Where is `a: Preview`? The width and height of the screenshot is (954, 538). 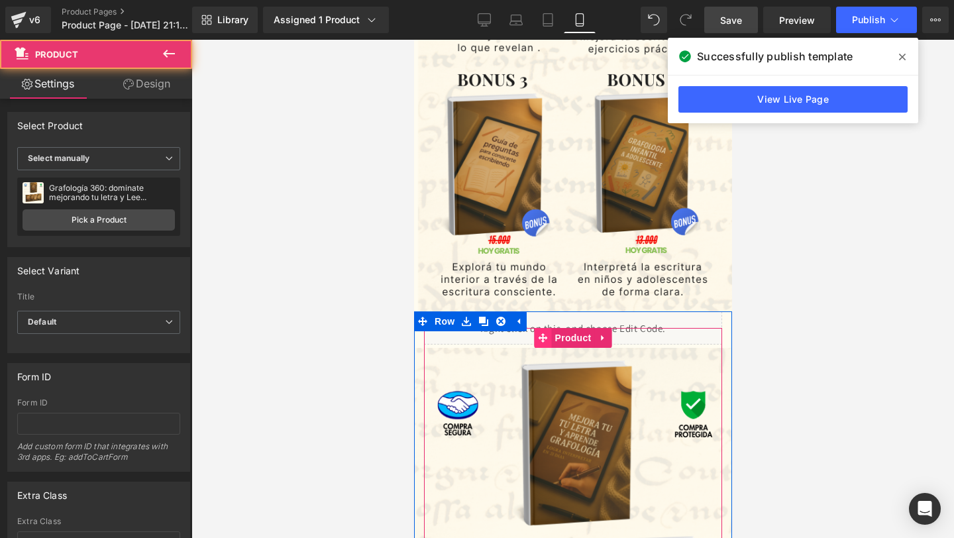
a: Preview is located at coordinates (797, 20).